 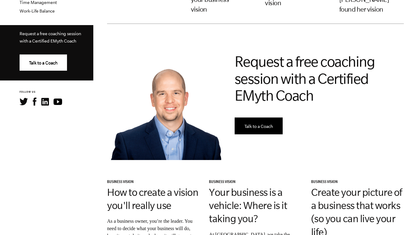 What do you see at coordinates (45, 102) in the screenshot?
I see `img: LinkedIn` at bounding box center [45, 102].